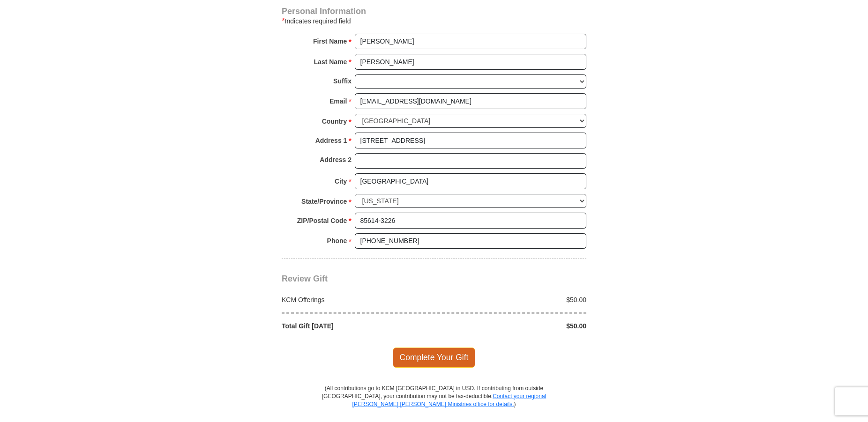 This screenshot has height=422, width=868. What do you see at coordinates (330, 62) in the screenshot?
I see `strong: Last Name` at bounding box center [330, 62].